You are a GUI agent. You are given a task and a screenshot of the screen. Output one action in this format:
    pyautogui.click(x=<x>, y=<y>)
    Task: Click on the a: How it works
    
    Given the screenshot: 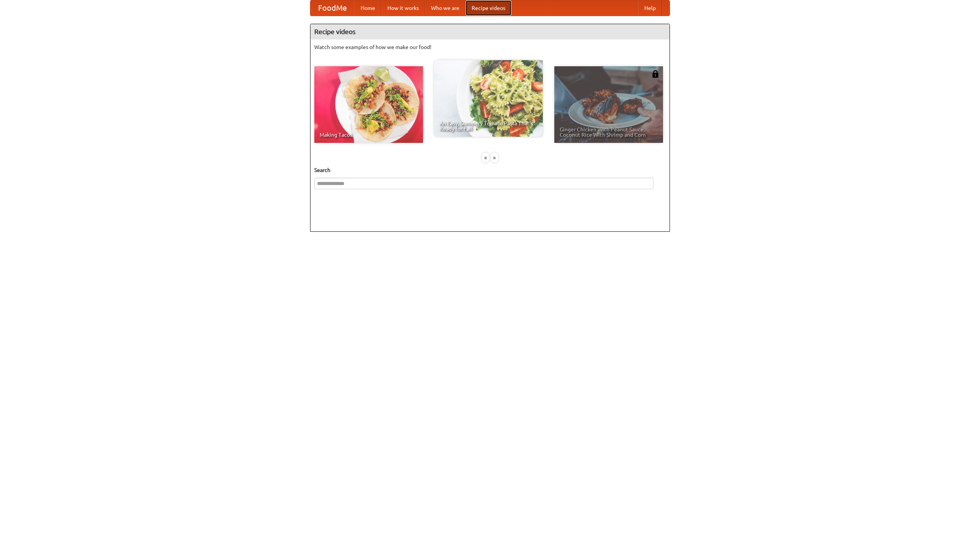 What is the action you would take?
    pyautogui.click(x=403, y=8)
    